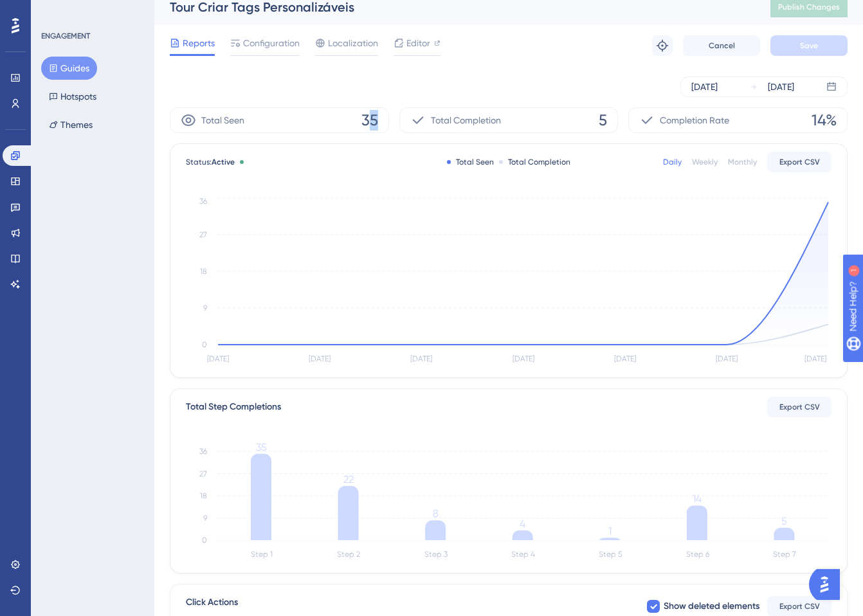  Describe the element at coordinates (784, 521) in the screenshot. I see `tspan: 5` at that location.